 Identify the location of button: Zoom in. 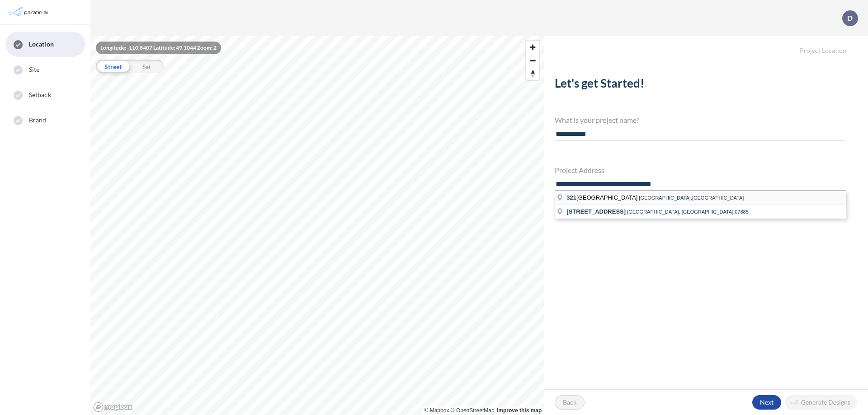
(533, 47).